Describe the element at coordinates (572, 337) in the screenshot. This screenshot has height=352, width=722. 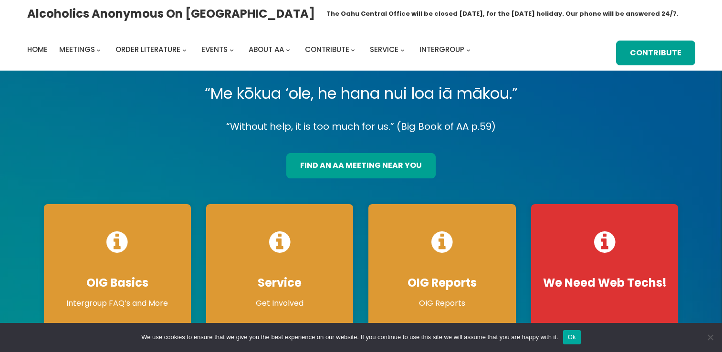
I see `button: Ok` at that location.